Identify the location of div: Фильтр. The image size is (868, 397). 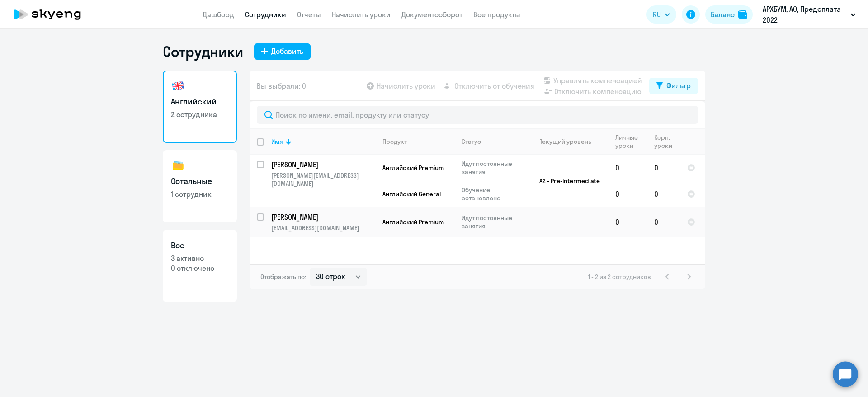
(679, 85).